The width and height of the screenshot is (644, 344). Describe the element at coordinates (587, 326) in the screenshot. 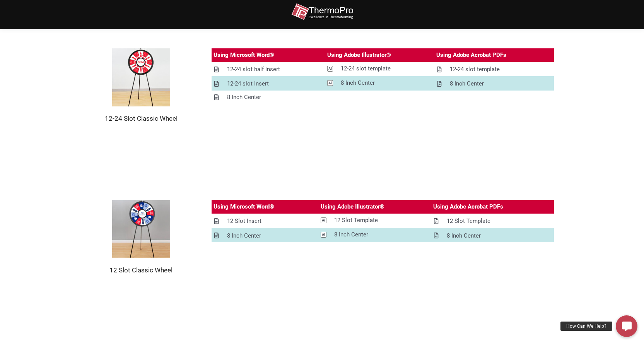

I see `div: How Can We Help?` at that location.